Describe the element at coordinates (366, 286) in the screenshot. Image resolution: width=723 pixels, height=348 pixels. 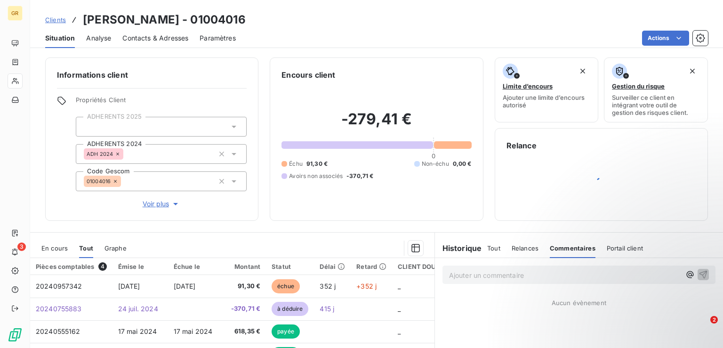
I see `span: +352 j` at that location.